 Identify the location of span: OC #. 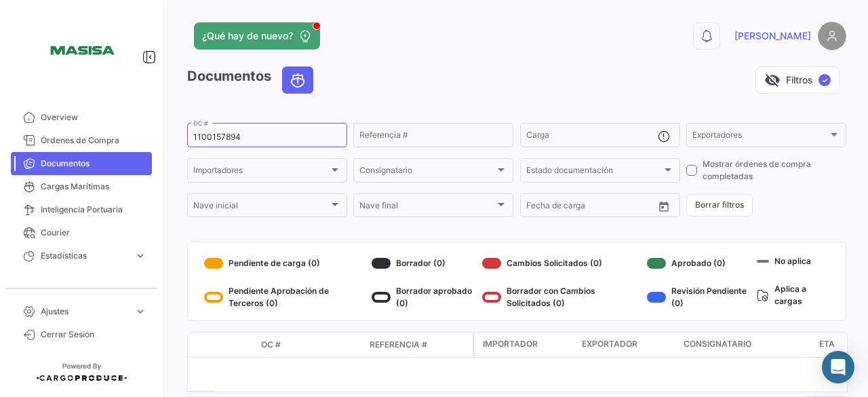
(271, 344).